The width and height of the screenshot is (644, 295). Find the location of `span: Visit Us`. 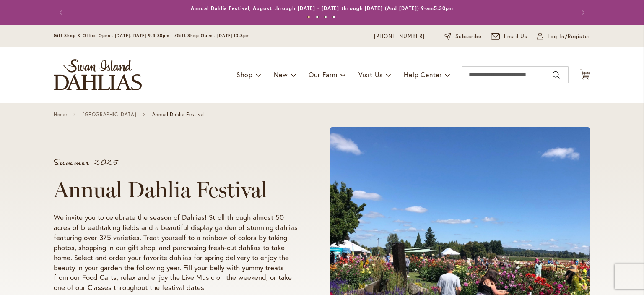

span: Visit Us is located at coordinates (371, 74).